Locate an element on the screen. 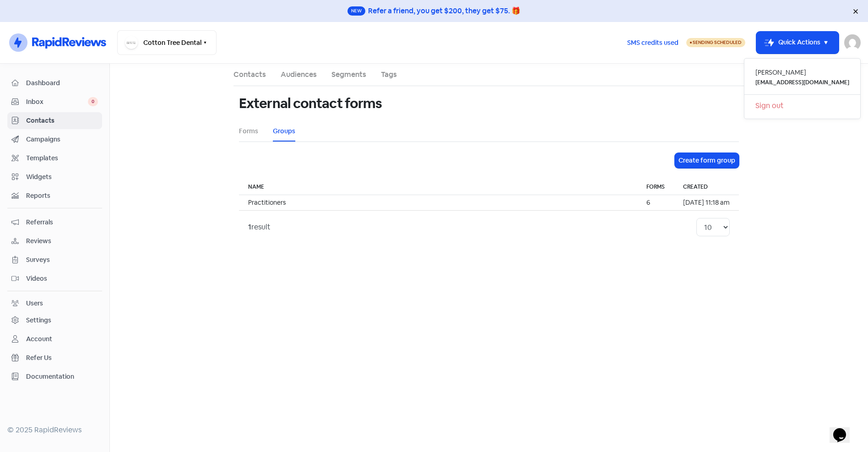 The image size is (868, 452). span: Templates is located at coordinates (62, 158).